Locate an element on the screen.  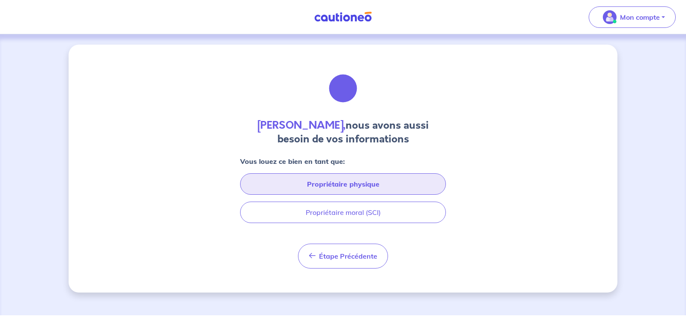
button: Propriétaire moral (SCI) is located at coordinates (343, 212).